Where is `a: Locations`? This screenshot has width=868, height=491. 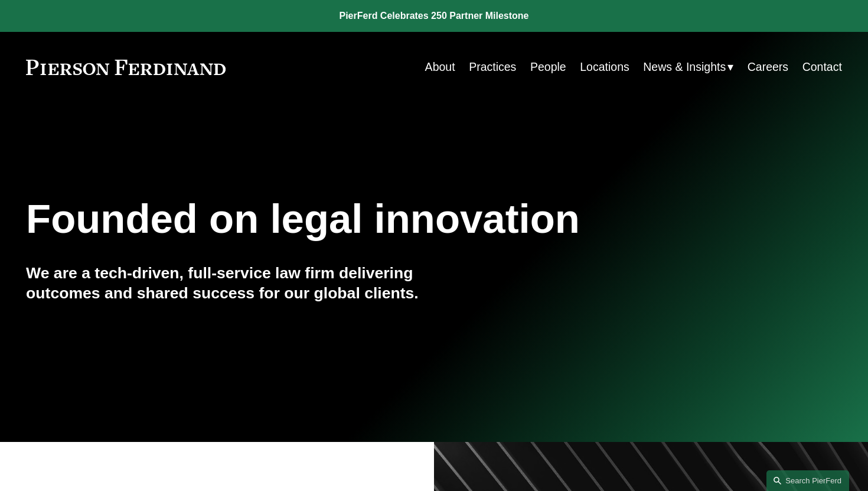
a: Locations is located at coordinates (605, 67).